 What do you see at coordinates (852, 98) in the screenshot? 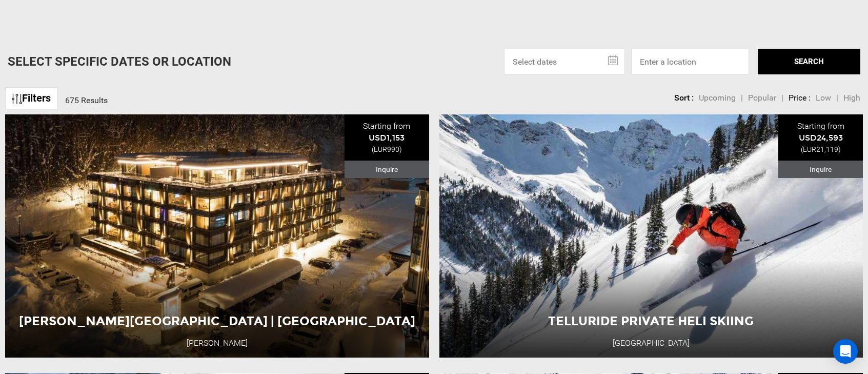
I see `span: High` at bounding box center [852, 98].